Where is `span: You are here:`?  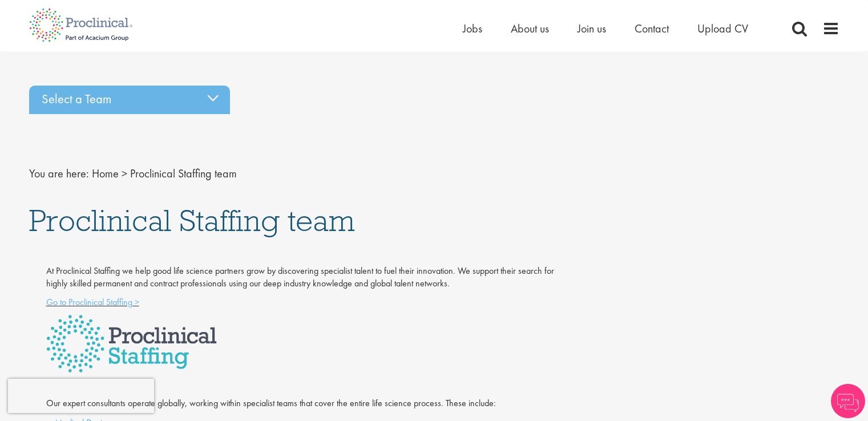 span: You are here: is located at coordinates (59, 173).